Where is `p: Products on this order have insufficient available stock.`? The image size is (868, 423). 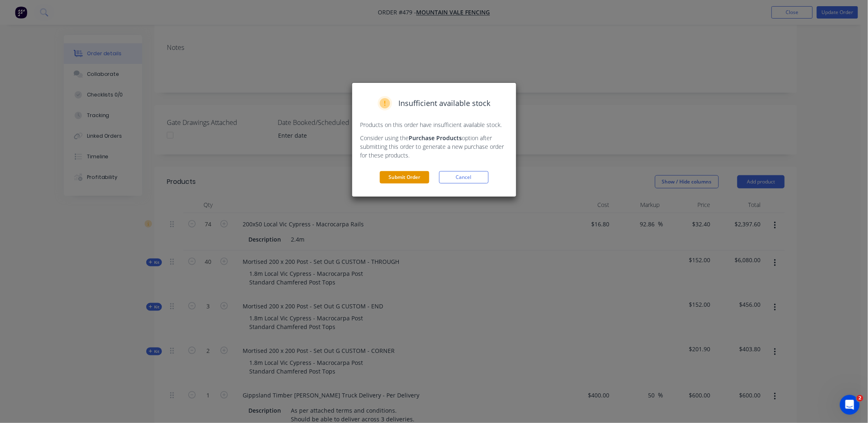 p: Products on this order have insufficient available stock. is located at coordinates (434, 125).